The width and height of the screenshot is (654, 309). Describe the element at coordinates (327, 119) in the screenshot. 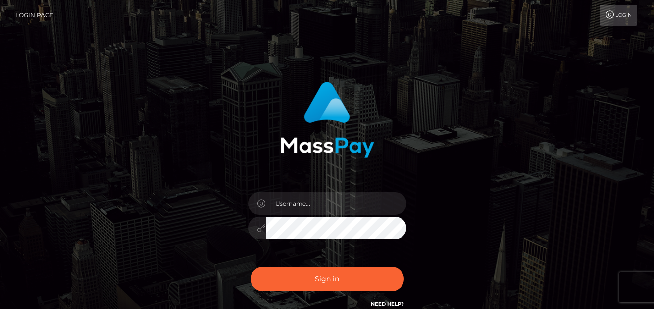

I see `img: MassPay Login` at that location.